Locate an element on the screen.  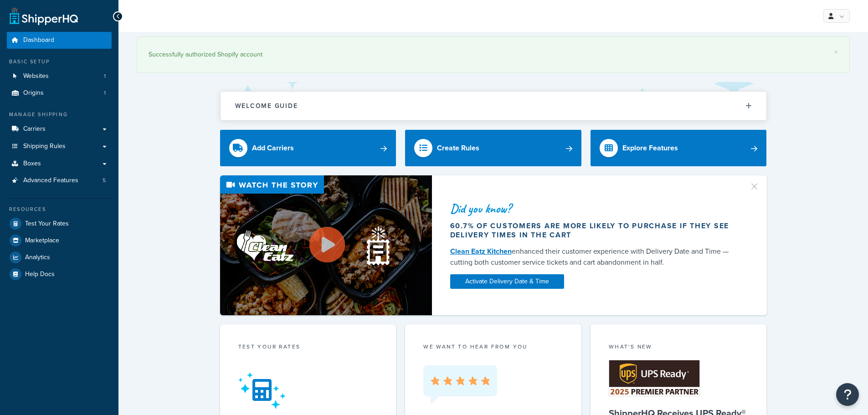
li: Shipping Rules is located at coordinates (59, 146).